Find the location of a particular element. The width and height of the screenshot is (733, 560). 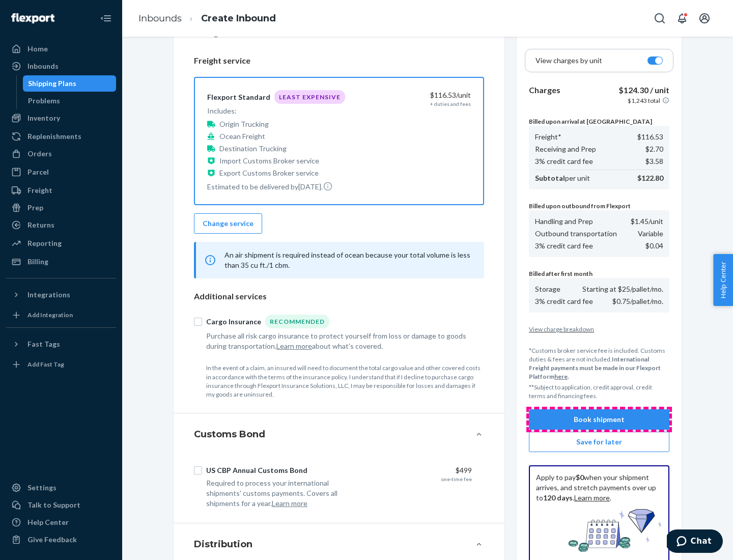

a: Inventory is located at coordinates (61, 118).